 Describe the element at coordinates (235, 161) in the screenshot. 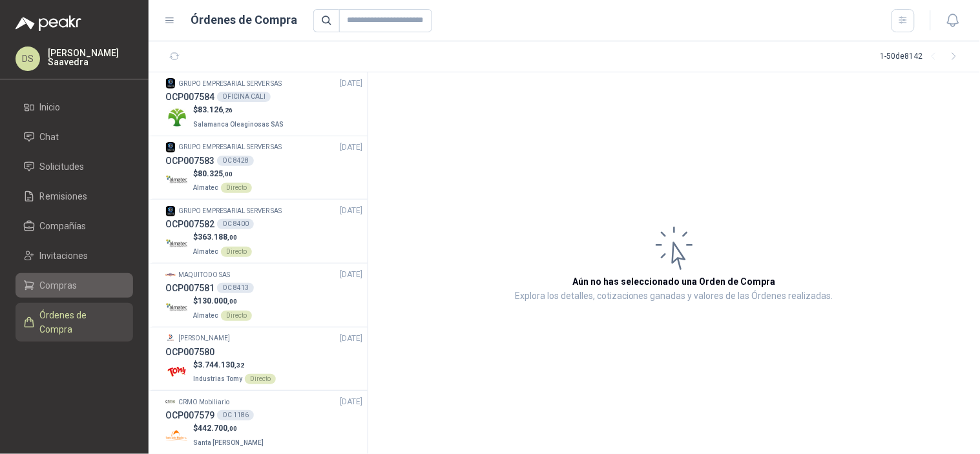

I see `div: OC 8428` at that location.